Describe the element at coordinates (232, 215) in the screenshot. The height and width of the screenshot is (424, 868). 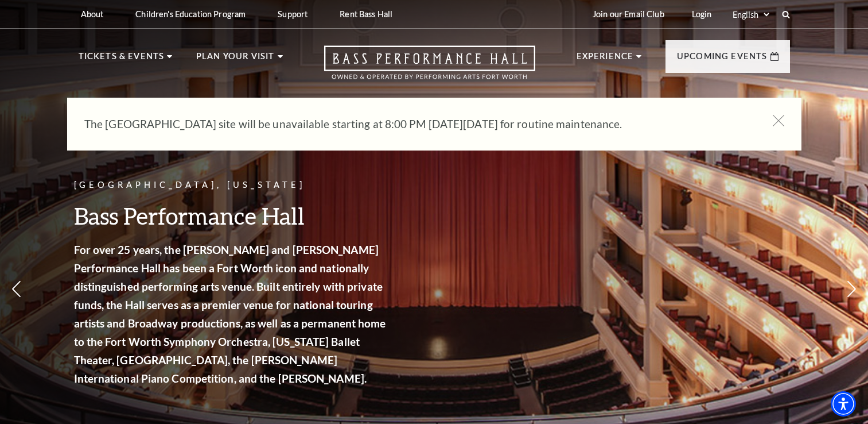
I see `h3: Bass Performance Hall` at that location.